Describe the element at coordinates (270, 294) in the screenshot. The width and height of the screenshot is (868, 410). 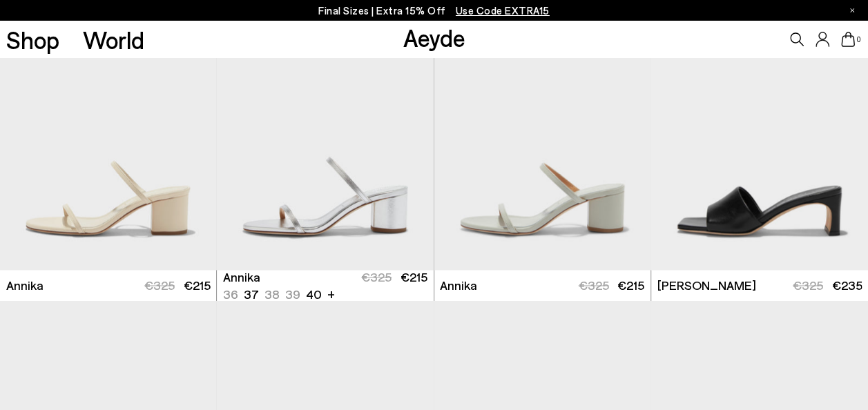
I see `ul: variant` at that location.